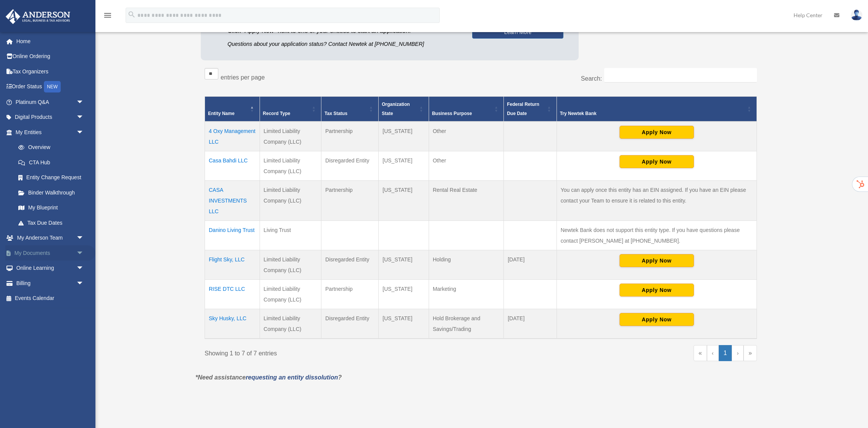 This screenshot has width=868, height=428. What do you see at coordinates (292, 377) in the screenshot?
I see `a: requesting an entity dissolution` at bounding box center [292, 377].